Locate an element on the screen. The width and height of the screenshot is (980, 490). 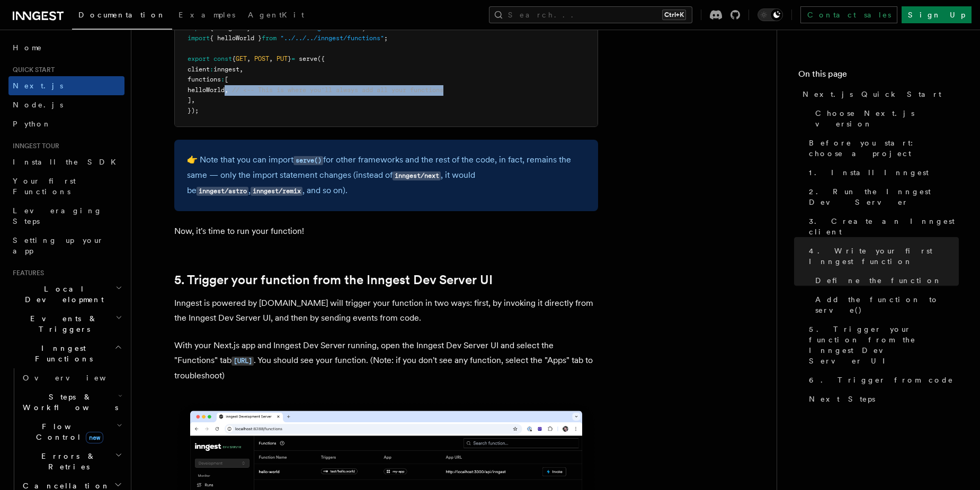
span: Steps & Workflows is located at coordinates (69, 402).